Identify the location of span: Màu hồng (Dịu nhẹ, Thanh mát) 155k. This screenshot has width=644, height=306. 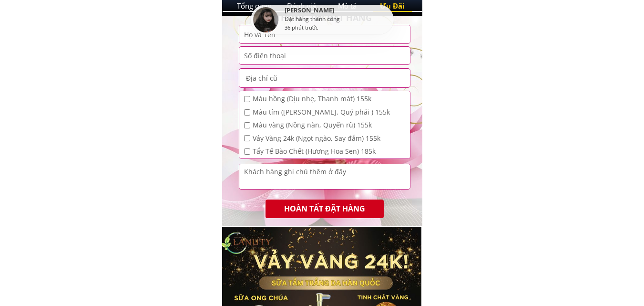
(322, 99).